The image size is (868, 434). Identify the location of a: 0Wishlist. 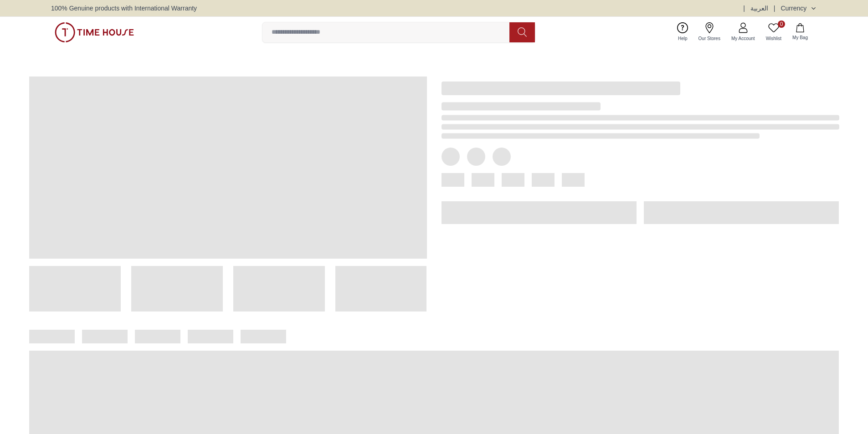
(774, 32).